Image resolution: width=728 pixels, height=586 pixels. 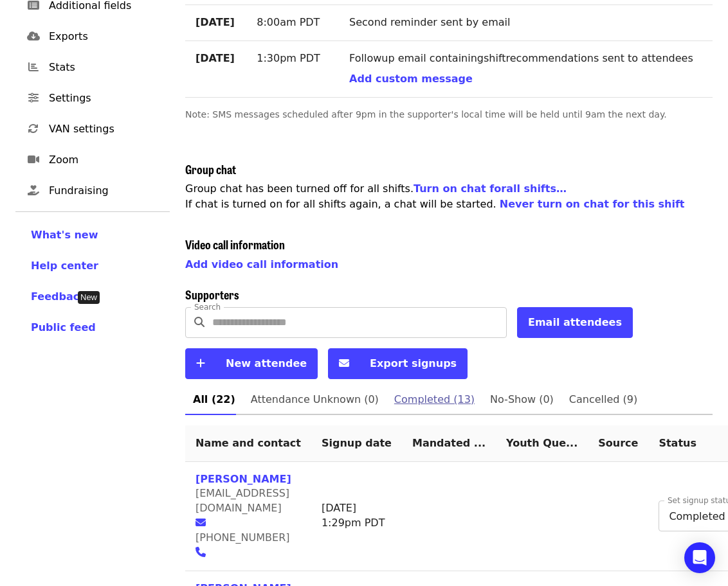 I want to click on span: Cancelled (9), so click(x=603, y=400).